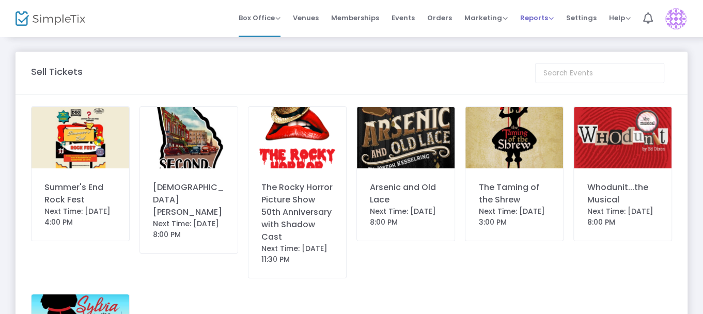 This screenshot has width=703, height=314. What do you see at coordinates (439, 18) in the screenshot?
I see `span: Orders` at bounding box center [439, 18].